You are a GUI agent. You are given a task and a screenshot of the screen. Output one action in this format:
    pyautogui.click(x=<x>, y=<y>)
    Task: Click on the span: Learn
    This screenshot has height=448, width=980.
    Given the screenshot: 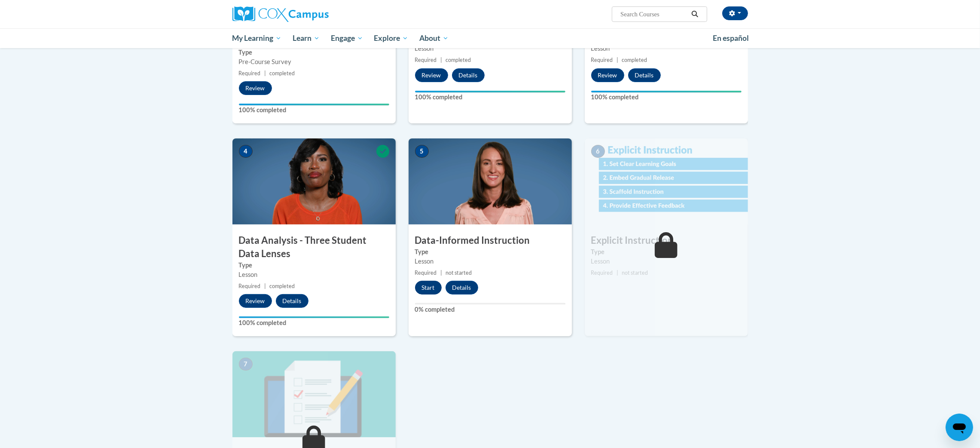 What is the action you would take?
    pyautogui.click(x=306, y=38)
    